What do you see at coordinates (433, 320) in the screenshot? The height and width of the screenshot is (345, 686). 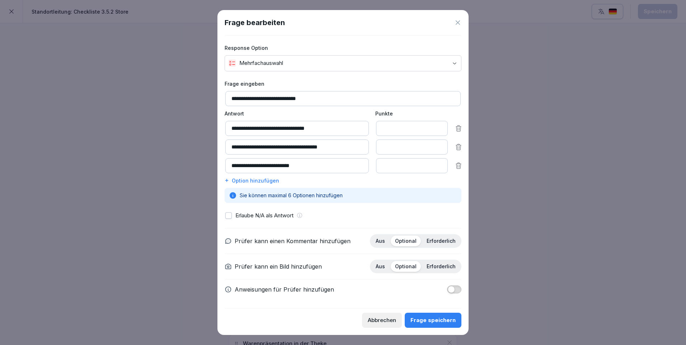 I see `div: Frage speichern` at bounding box center [433, 320].